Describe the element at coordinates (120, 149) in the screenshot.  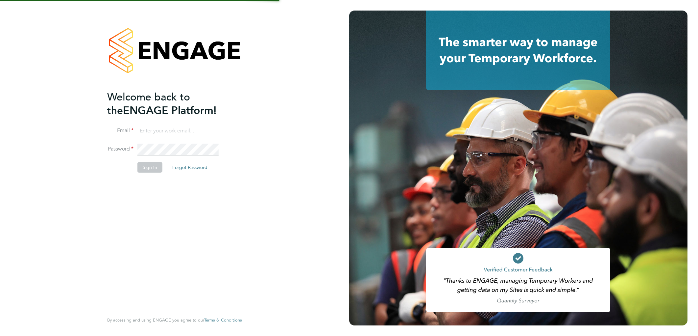
I see `label: Password` at that location.